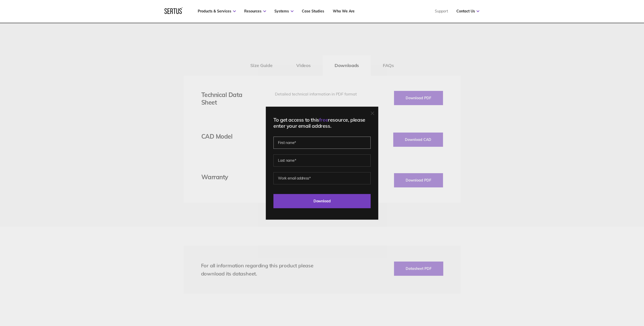 This screenshot has height=326, width=644. I want to click on div: Chat Widget, so click(599, 297).